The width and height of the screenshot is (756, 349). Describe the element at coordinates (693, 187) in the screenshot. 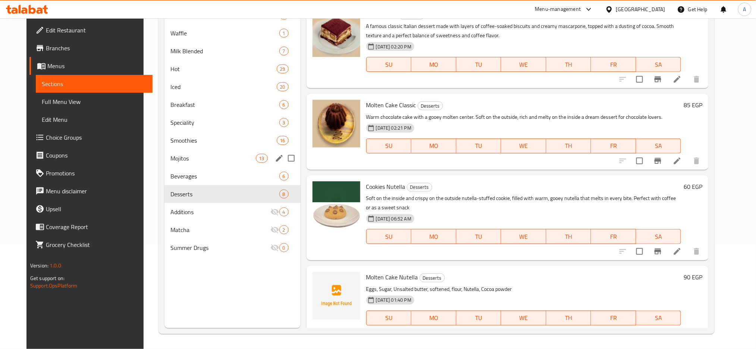

I see `h6: 60 EGP` at that location.